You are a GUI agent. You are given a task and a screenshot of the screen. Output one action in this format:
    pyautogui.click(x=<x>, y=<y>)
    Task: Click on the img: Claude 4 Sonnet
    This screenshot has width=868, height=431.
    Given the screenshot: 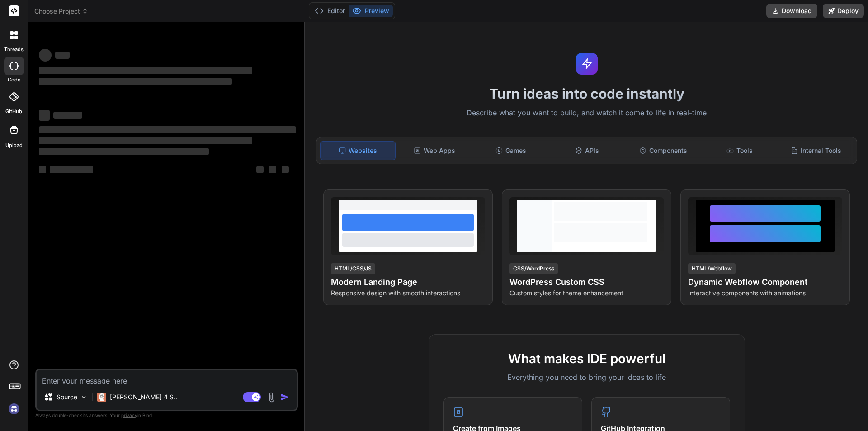 What is the action you would take?
    pyautogui.click(x=102, y=397)
    